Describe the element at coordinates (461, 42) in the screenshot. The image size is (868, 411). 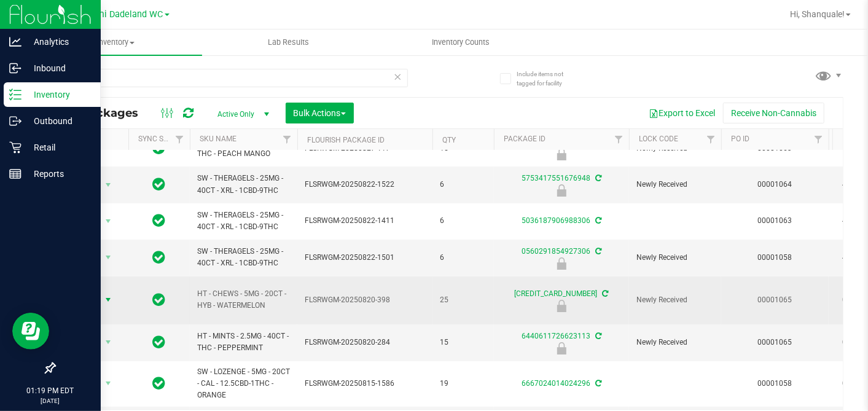
I see `a: Inventory Counts` at that location.